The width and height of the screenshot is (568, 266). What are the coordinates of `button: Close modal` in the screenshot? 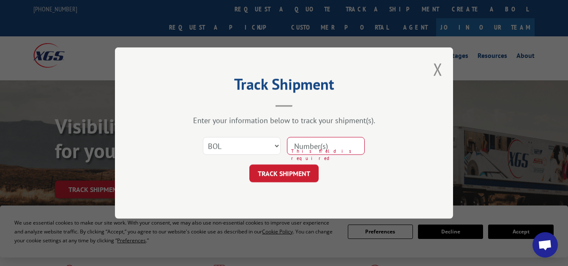 It's located at (438, 69).